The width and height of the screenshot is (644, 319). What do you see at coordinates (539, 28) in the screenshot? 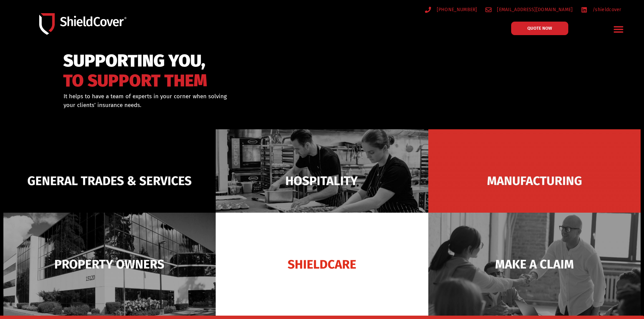
I see `span: QUOTE NOW` at bounding box center [539, 28].